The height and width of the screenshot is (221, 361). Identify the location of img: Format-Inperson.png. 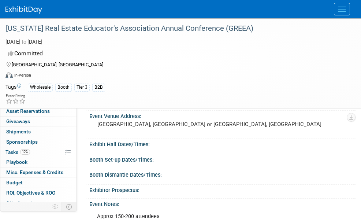
(9, 75).